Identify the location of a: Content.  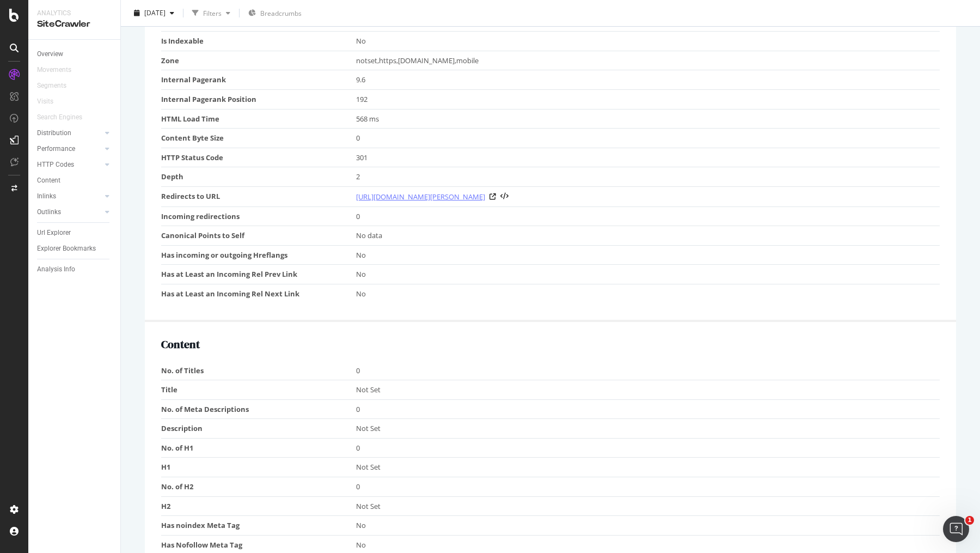
(75, 180).